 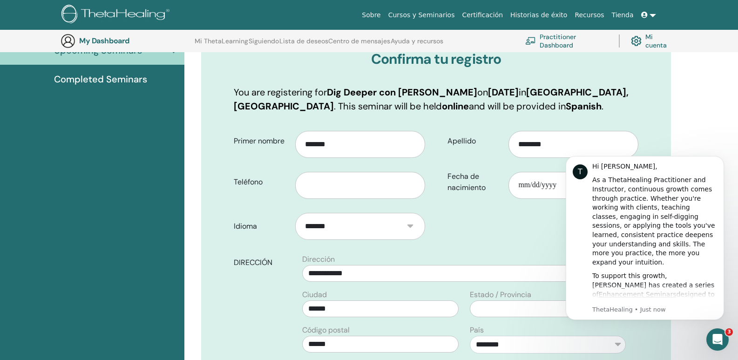 I want to click on label: Ciudad, so click(x=314, y=295).